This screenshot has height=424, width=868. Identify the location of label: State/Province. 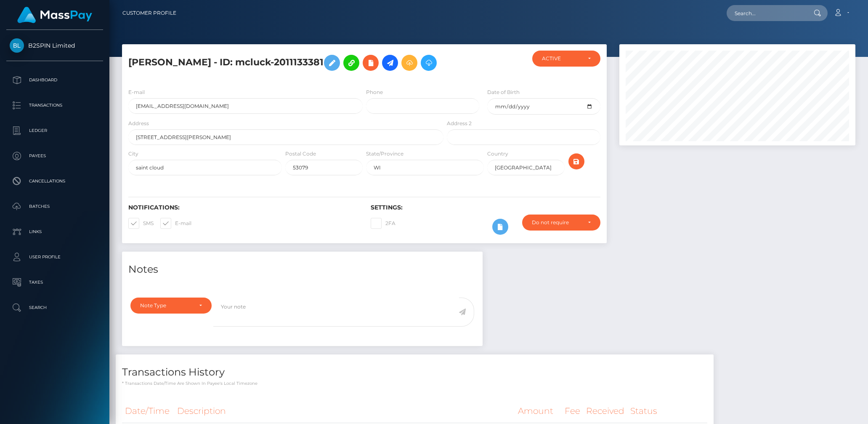
(385, 154).